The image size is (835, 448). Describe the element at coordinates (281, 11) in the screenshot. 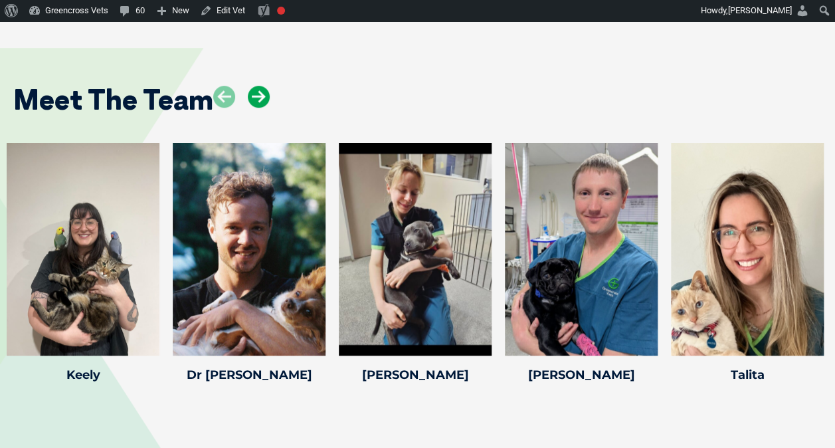

I see `div: Needs improvement` at that location.